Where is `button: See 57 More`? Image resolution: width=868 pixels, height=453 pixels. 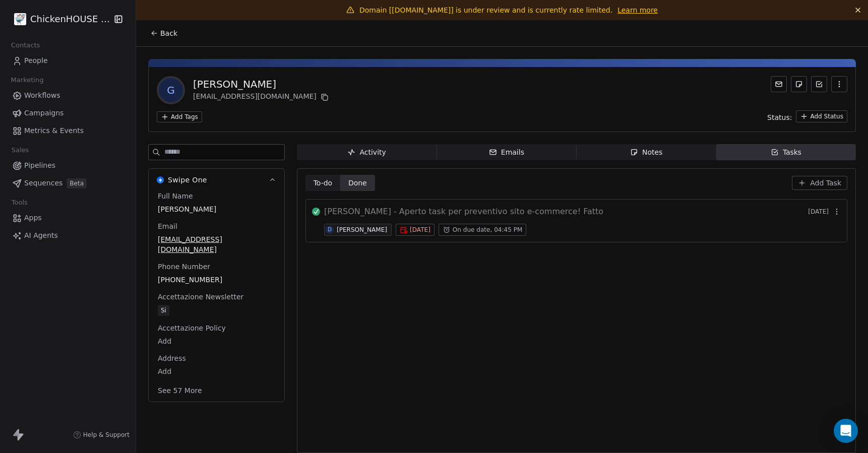 button: See 57 More is located at coordinates (180, 391).